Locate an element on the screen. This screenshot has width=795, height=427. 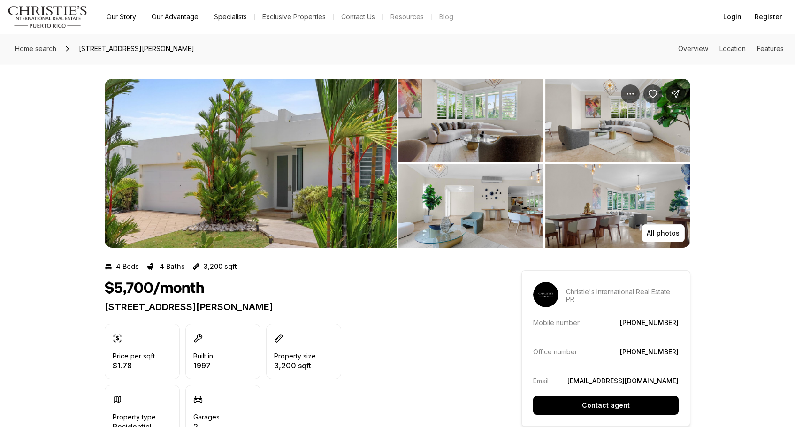
p: Office number is located at coordinates (555, 352).